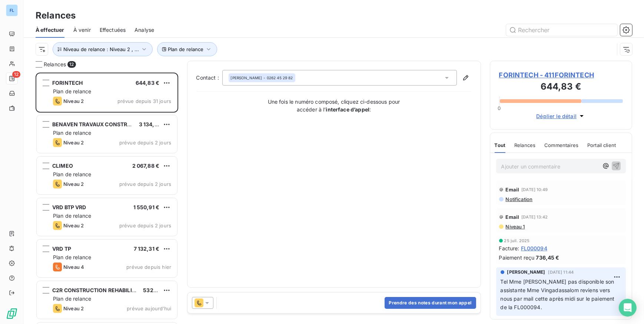 The image size is (644, 324). Describe the element at coordinates (149, 309) in the screenshot. I see `span: prévue aujourd’hui` at that location.